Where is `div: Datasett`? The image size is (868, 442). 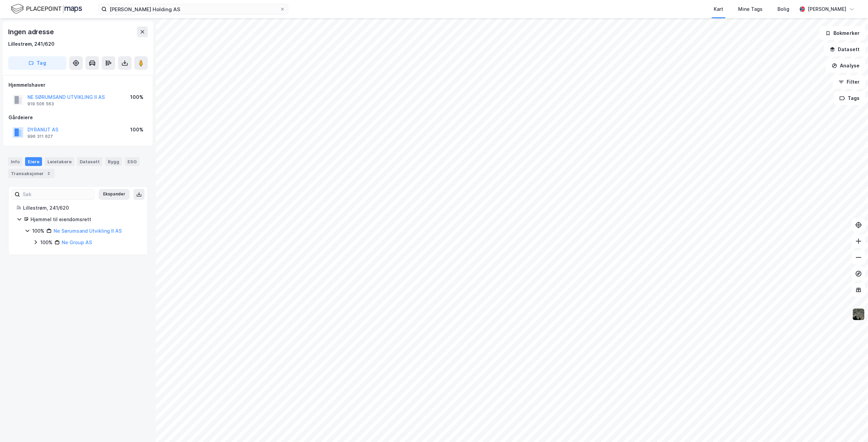 div: Datasett is located at coordinates (90, 162).